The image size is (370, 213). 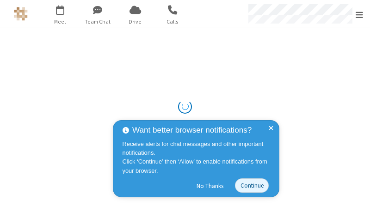 I want to click on span: Drive, so click(x=135, y=22).